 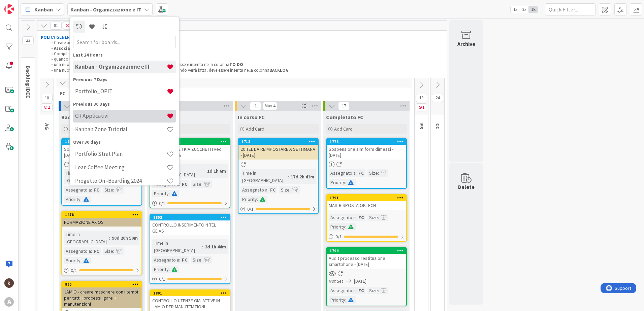 I want to click on div: 1791MAIL RISPOSTA OKTECH, so click(x=366, y=202).